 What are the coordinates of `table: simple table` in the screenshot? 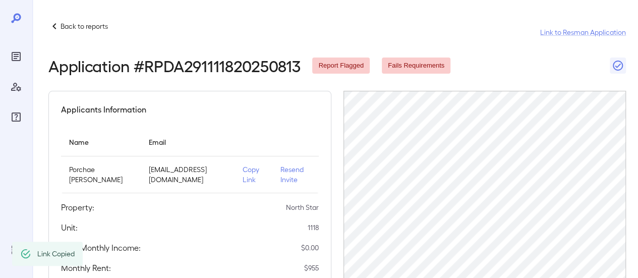 It's located at (190, 160).